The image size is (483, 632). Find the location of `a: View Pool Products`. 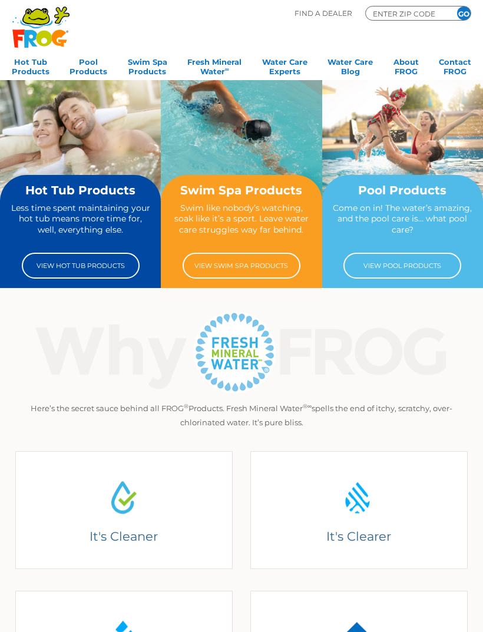

a: View Pool Products is located at coordinates (402, 265).